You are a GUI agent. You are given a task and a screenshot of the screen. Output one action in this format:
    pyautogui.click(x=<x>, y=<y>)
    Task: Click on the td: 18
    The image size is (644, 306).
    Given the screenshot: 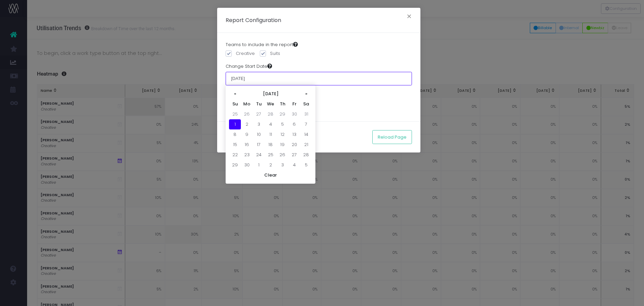 What is the action you would take?
    pyautogui.click(x=270, y=145)
    